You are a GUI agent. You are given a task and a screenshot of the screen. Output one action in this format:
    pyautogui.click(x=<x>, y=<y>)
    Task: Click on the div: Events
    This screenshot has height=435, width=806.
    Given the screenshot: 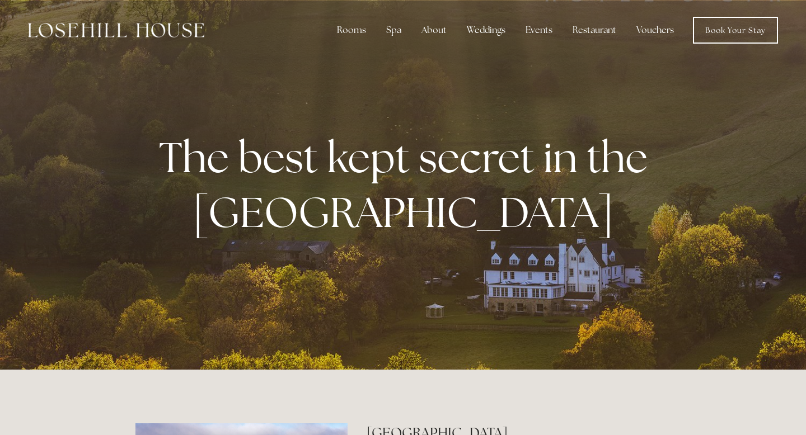 What is the action you would take?
    pyautogui.click(x=539, y=30)
    